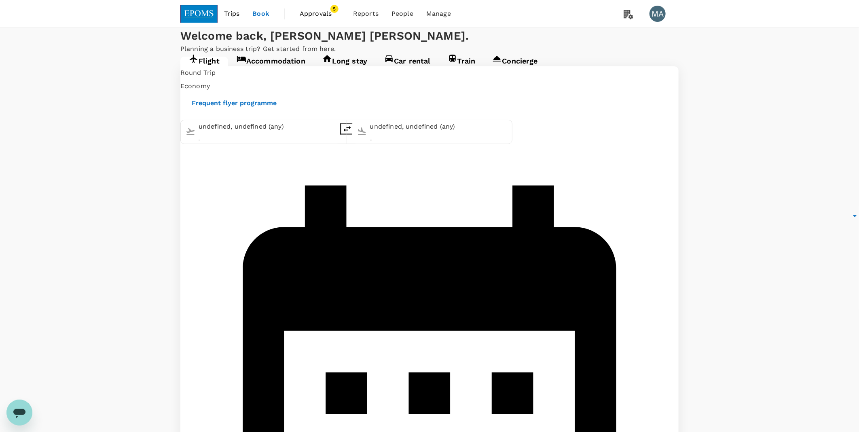 The image size is (859, 432). I want to click on p: Planning a business trip? Get started from here., so click(430, 49).